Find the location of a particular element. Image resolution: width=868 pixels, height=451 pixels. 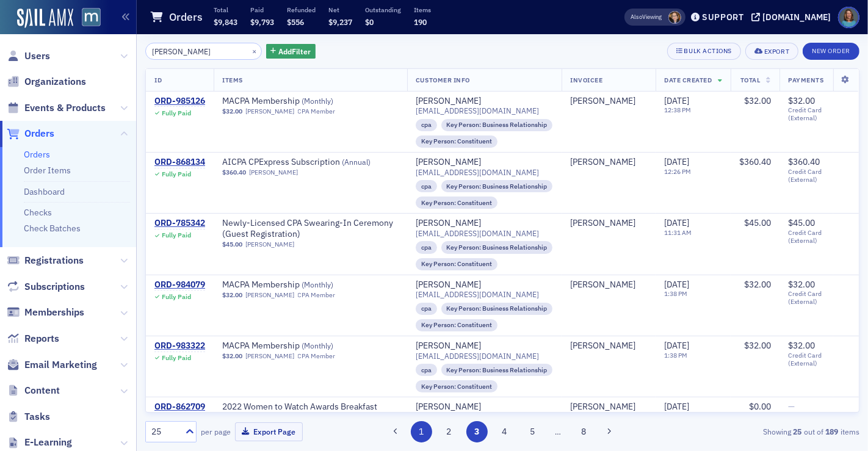

button: 8 is located at coordinates (584, 431).